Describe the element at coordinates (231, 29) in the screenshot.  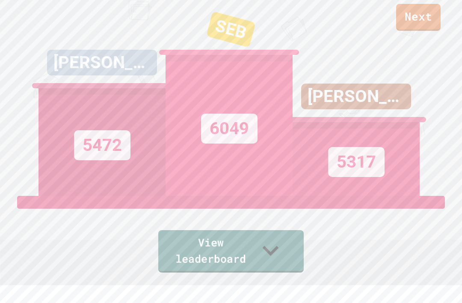
I see `div: SEB` at that location.